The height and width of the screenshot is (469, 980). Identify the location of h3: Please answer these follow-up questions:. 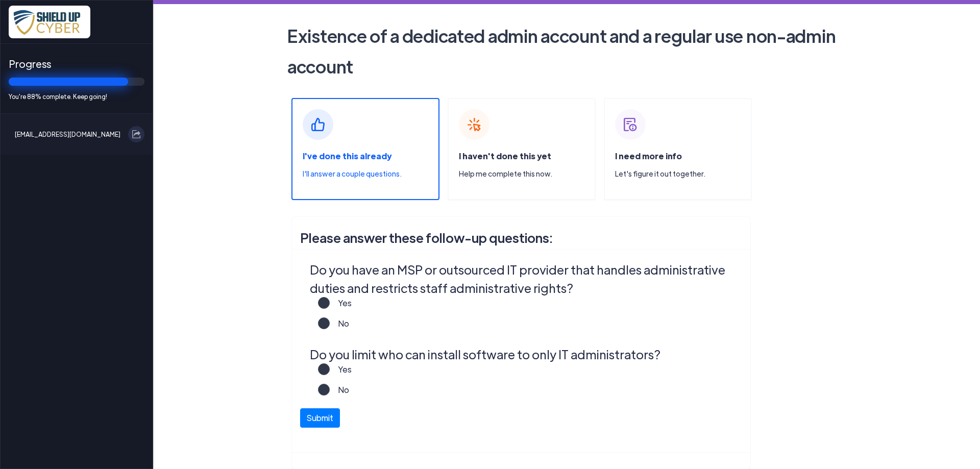
(521, 237).